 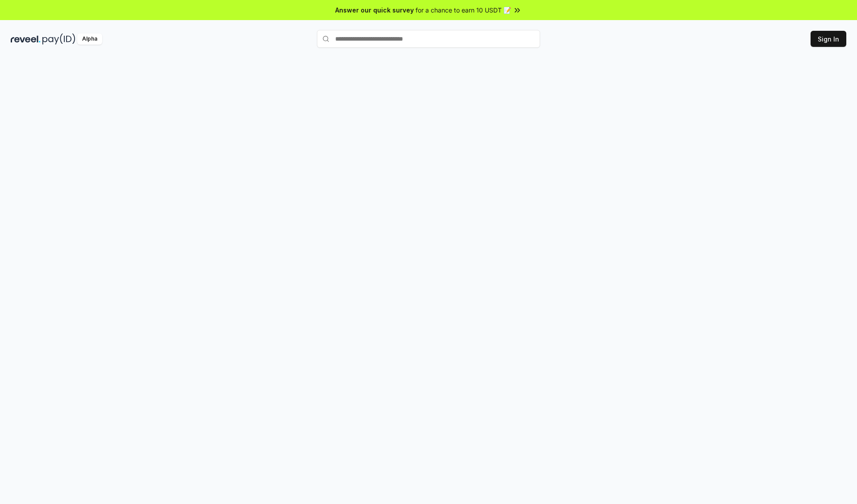 I want to click on img: pay_id, so click(x=59, y=39).